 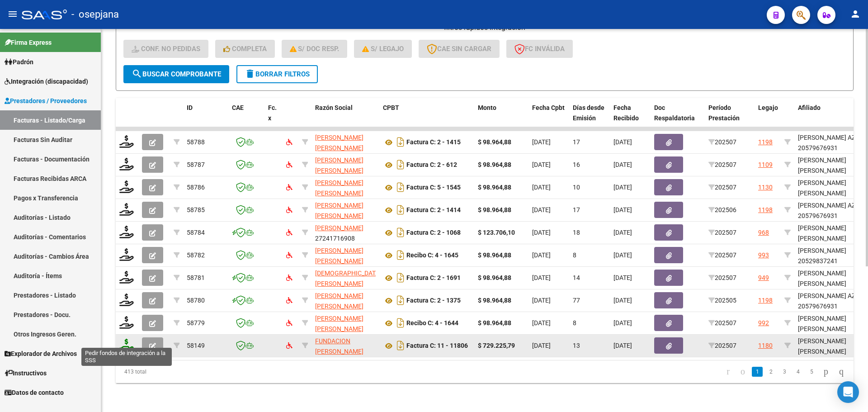 I want to click on span: Explorador de Archivos, so click(x=41, y=354).